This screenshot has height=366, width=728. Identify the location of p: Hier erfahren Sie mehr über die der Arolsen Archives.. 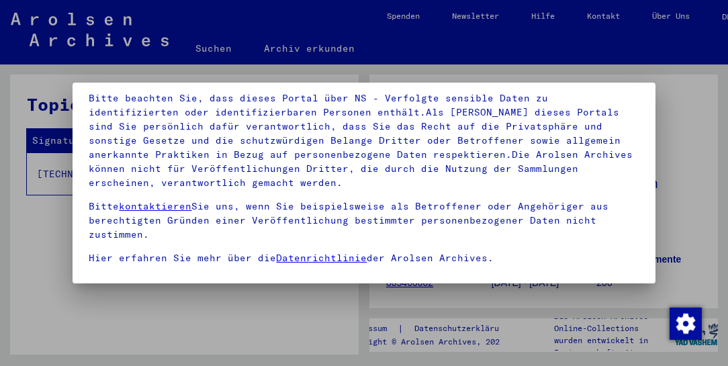
(363, 258).